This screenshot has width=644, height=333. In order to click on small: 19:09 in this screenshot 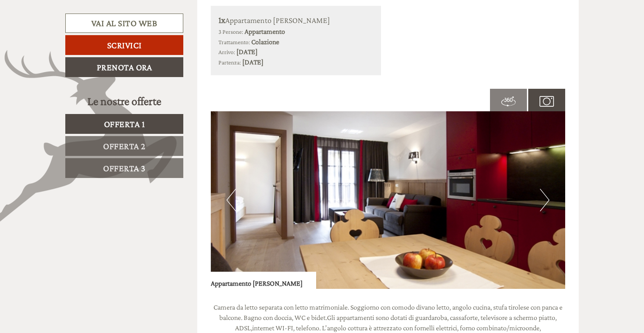, I will do `click(66, 47)`.